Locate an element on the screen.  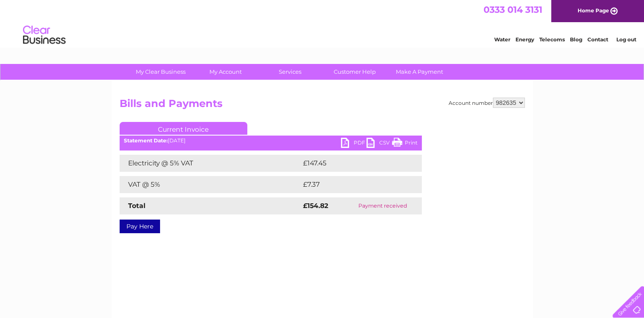
a: Log out is located at coordinates (626, 39).